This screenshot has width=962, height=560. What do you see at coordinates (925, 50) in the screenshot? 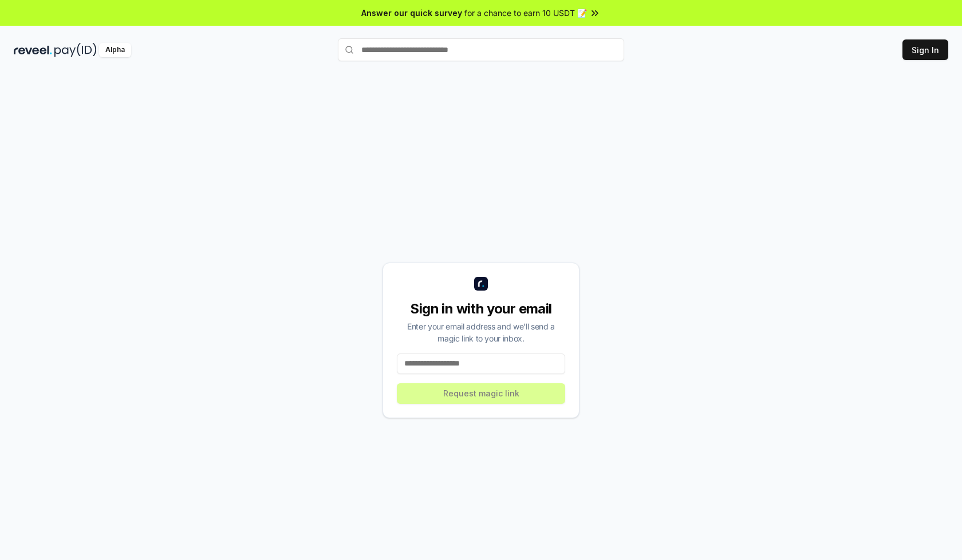
I see `button: Sign In` at bounding box center [925, 50].